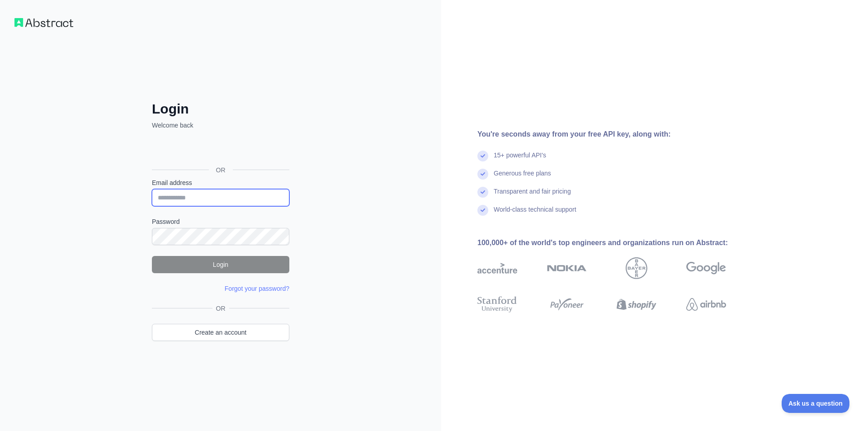 The width and height of the screenshot is (868, 431). Describe the element at coordinates (257, 289) in the screenshot. I see `a: Forgot your password?` at that location.